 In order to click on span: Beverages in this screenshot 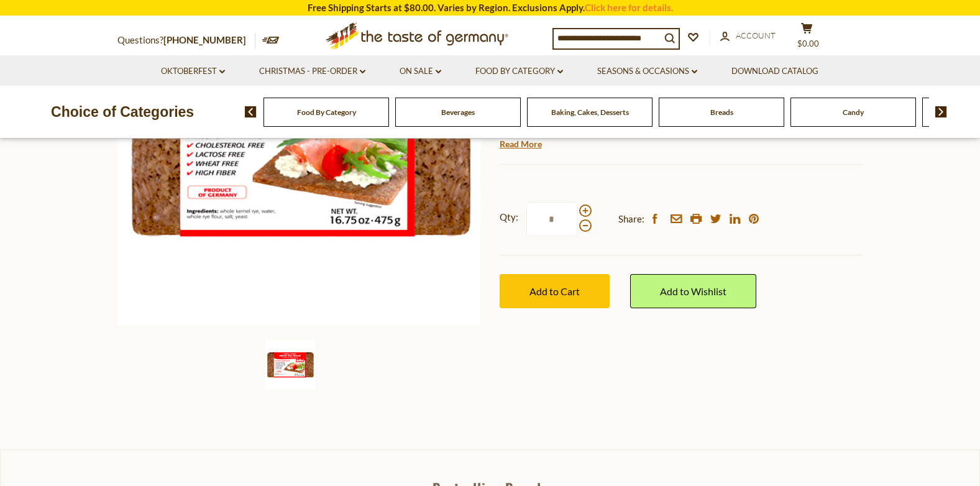, I will do `click(458, 112)`.